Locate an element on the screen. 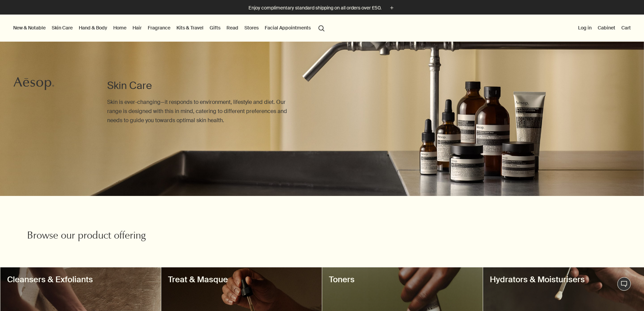 The image size is (644, 311). a: Aesop is located at coordinates (34, 84).